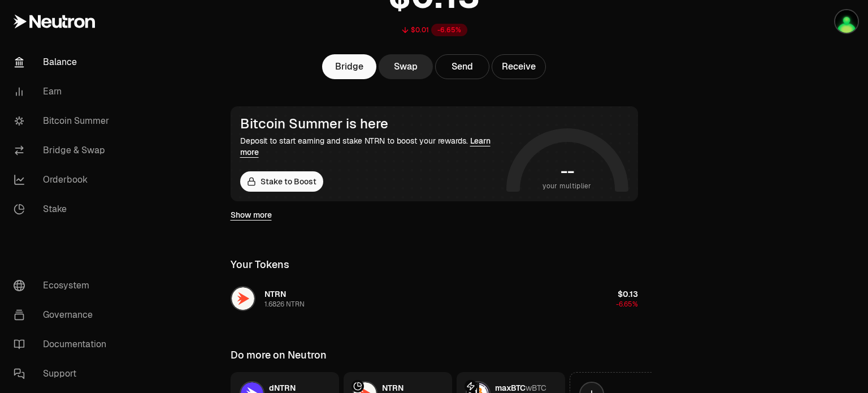 Image resolution: width=868 pixels, height=393 pixels. I want to click on a: Support, so click(64, 374).